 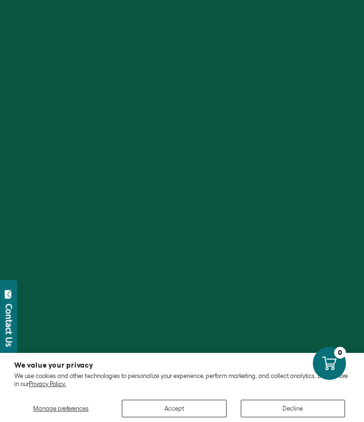 I want to click on button: Manage preferences, so click(x=61, y=409).